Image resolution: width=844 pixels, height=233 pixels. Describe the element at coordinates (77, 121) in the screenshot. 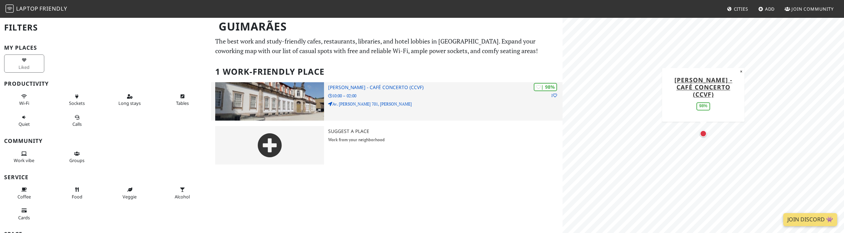

I see `button: Calls` at that location.